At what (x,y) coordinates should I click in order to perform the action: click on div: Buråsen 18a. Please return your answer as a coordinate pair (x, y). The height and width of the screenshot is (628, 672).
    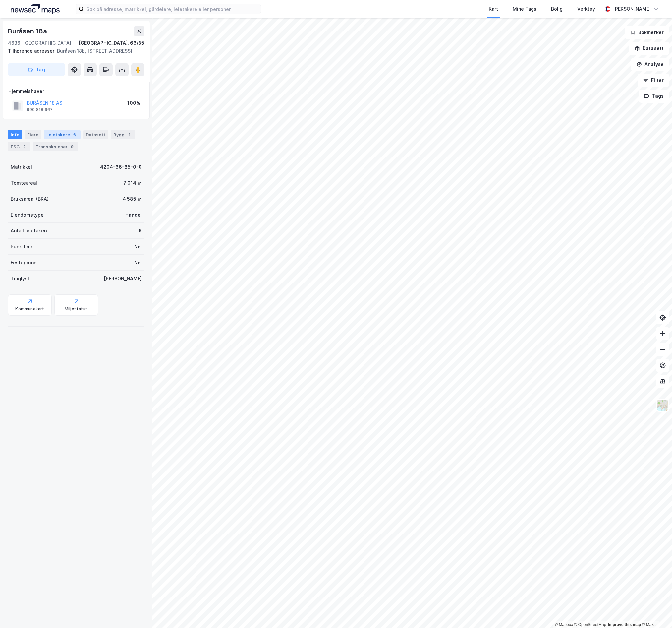
    Looking at the image, I should click on (28, 31).